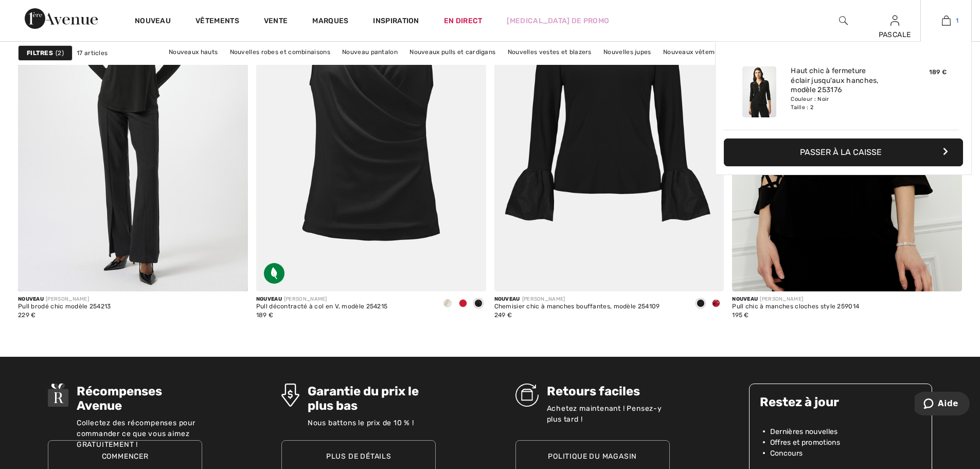  I want to click on font: Nous battons le prix de 10 % !, so click(361, 422).